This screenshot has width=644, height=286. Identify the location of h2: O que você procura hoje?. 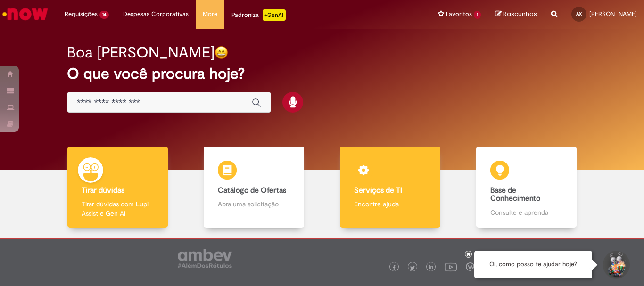
(322, 74).